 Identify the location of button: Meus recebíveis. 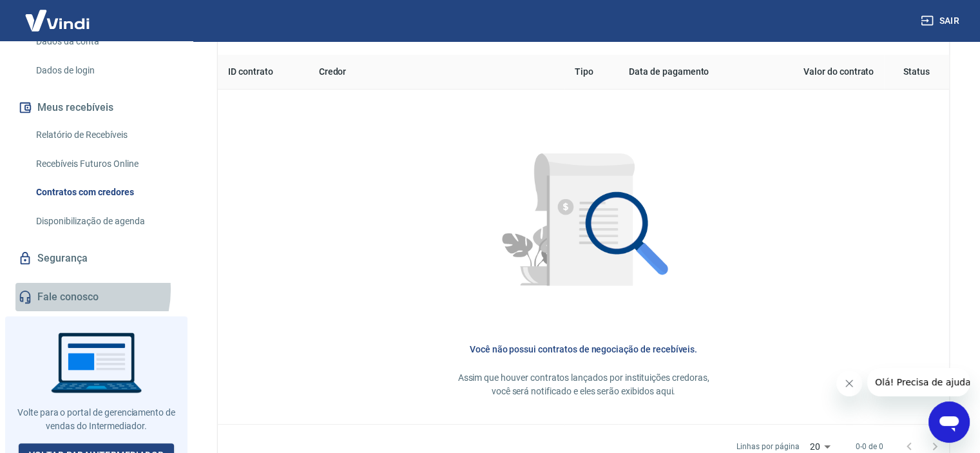
(96, 107).